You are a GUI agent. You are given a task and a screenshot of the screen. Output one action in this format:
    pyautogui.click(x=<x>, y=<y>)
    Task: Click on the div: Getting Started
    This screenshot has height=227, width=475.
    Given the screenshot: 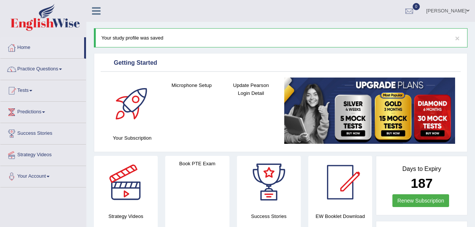 What is the action you would take?
    pyautogui.click(x=281, y=63)
    